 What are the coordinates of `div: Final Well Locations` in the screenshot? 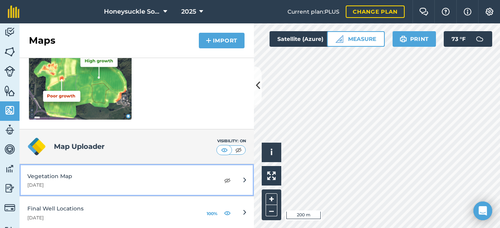 It's located at (110, 209).